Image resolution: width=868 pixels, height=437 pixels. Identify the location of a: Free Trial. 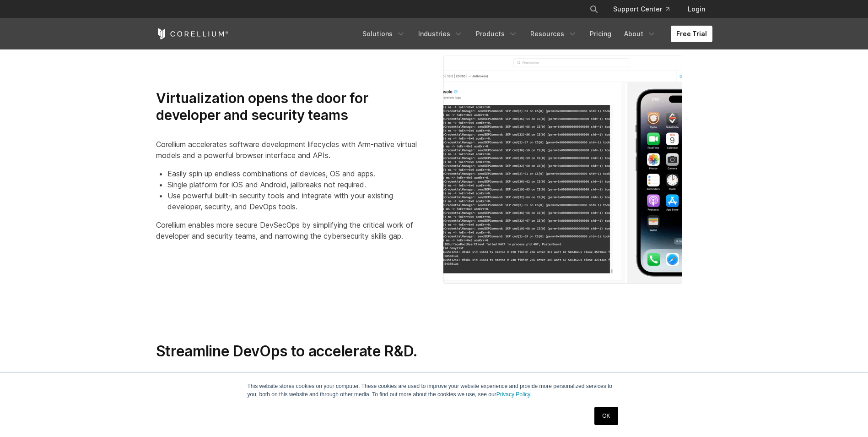
(691, 34).